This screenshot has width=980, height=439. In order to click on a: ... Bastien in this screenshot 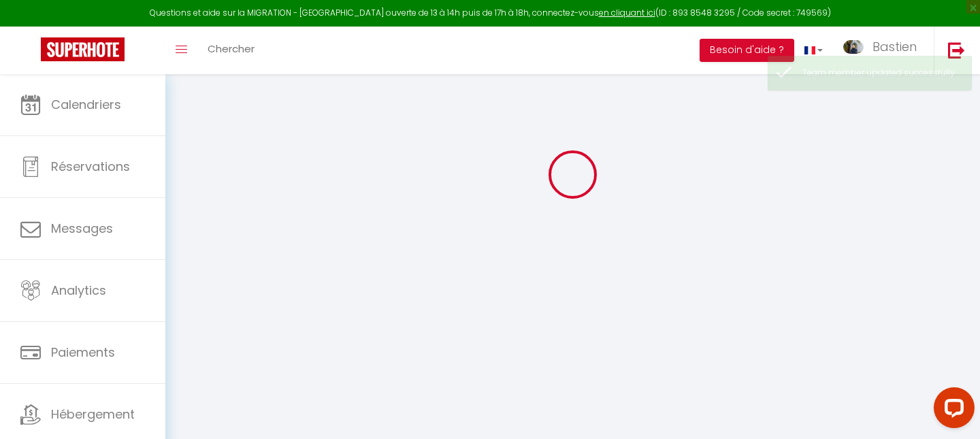, I will do `click(883, 50)`.